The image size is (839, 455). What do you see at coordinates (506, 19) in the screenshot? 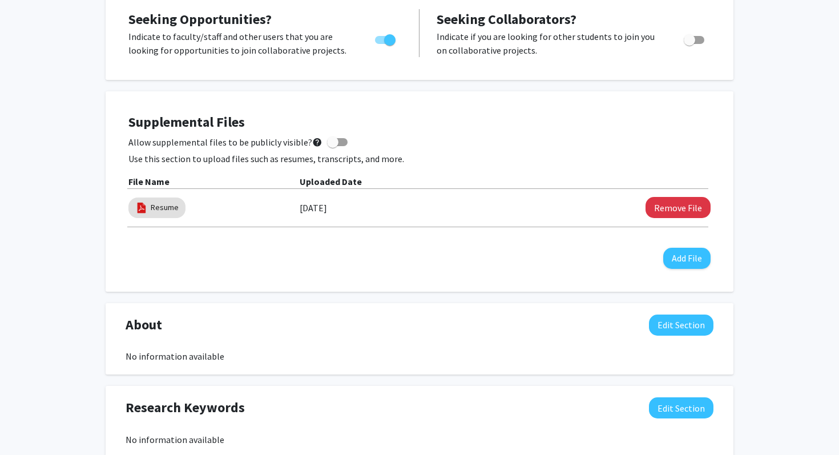
I see `span: Seeking Collaborators?` at bounding box center [506, 19].